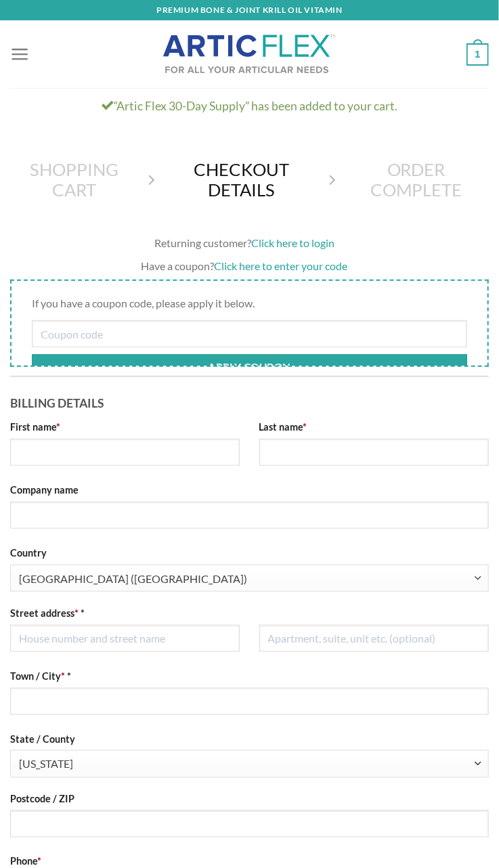 The image size is (499, 868). I want to click on label: Country, so click(250, 553).